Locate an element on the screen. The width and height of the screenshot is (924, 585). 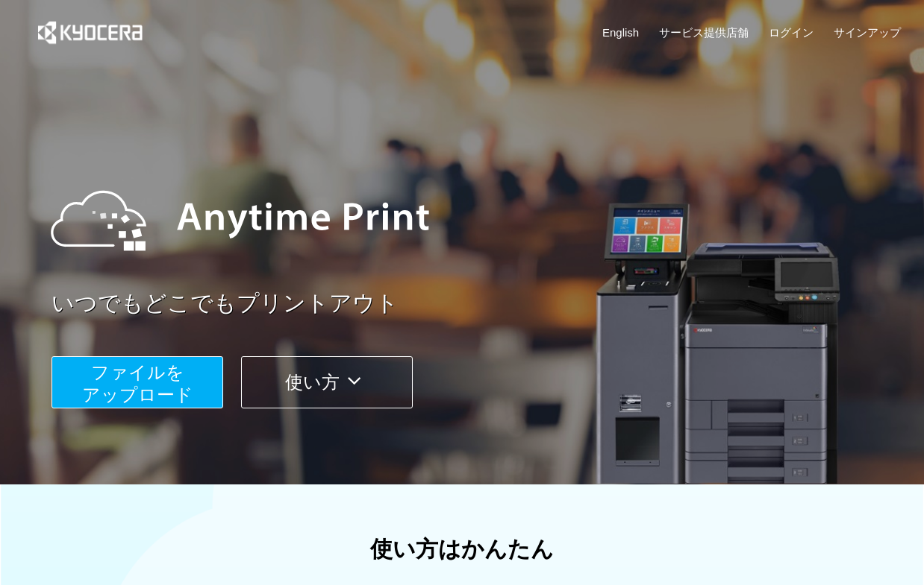
button: 使い方 is located at coordinates (326, 382).